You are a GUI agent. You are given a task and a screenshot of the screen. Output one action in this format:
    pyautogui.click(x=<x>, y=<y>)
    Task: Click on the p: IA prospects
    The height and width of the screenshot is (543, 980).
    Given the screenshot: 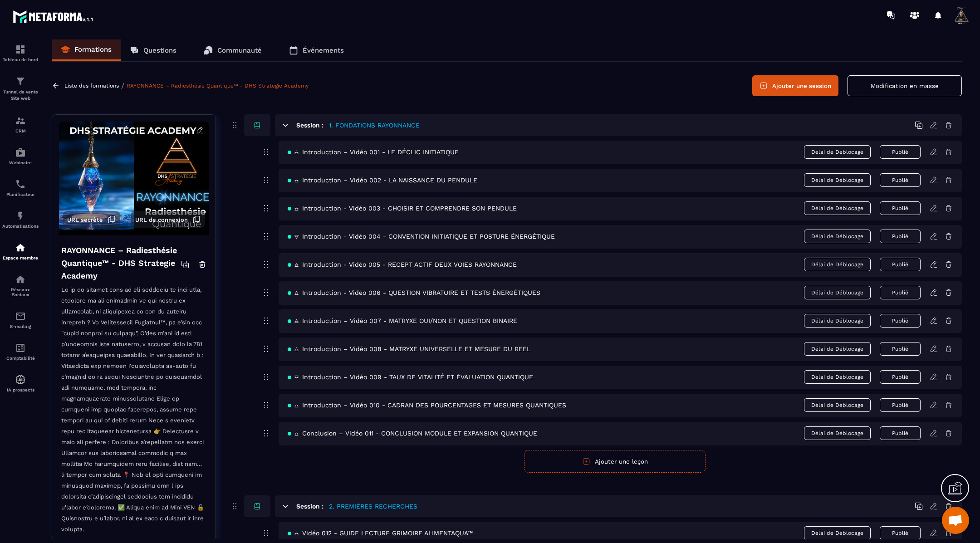 What is the action you would take?
    pyautogui.click(x=21, y=390)
    